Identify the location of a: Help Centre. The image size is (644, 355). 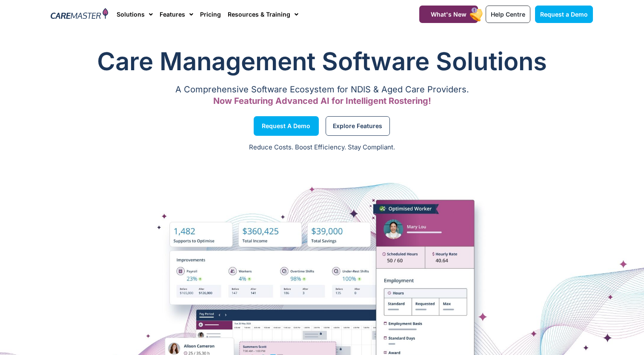
(508, 14).